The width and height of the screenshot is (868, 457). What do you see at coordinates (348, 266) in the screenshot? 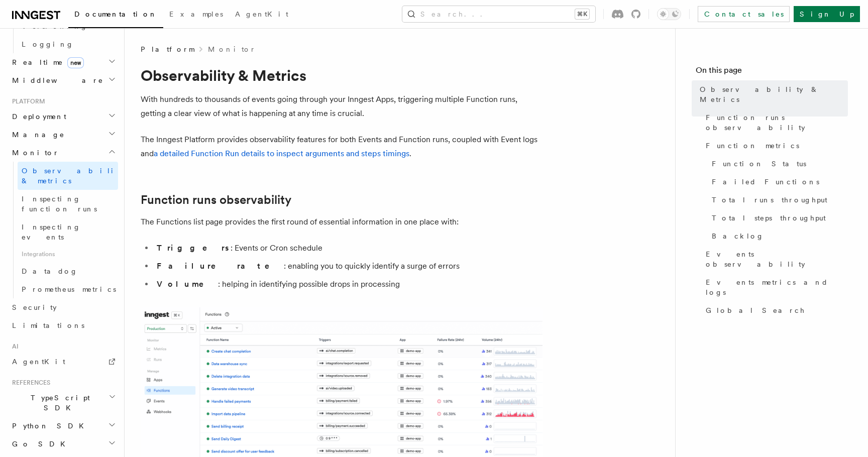
I see `li: : enabling you to quickly identify a surge of errors` at bounding box center [348, 266].